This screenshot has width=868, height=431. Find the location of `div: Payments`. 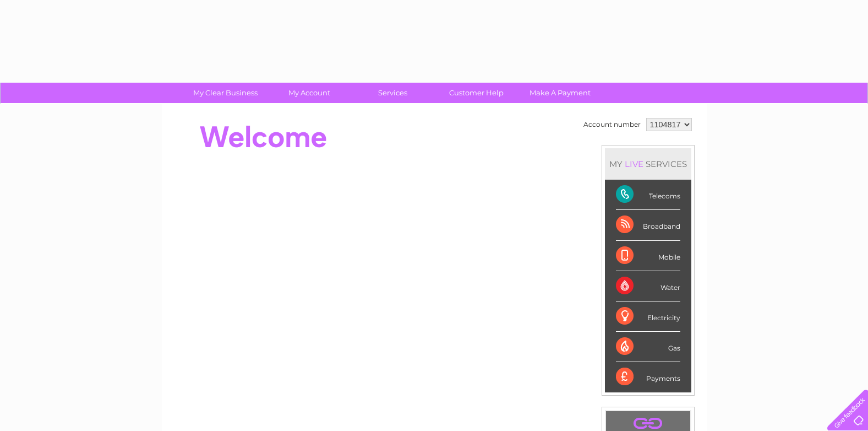

div: Payments is located at coordinates (648, 376).